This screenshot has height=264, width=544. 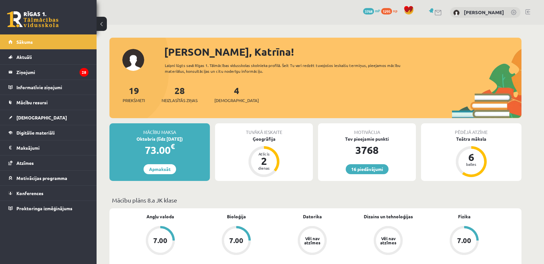 I want to click on span: Sākums, so click(x=24, y=42).